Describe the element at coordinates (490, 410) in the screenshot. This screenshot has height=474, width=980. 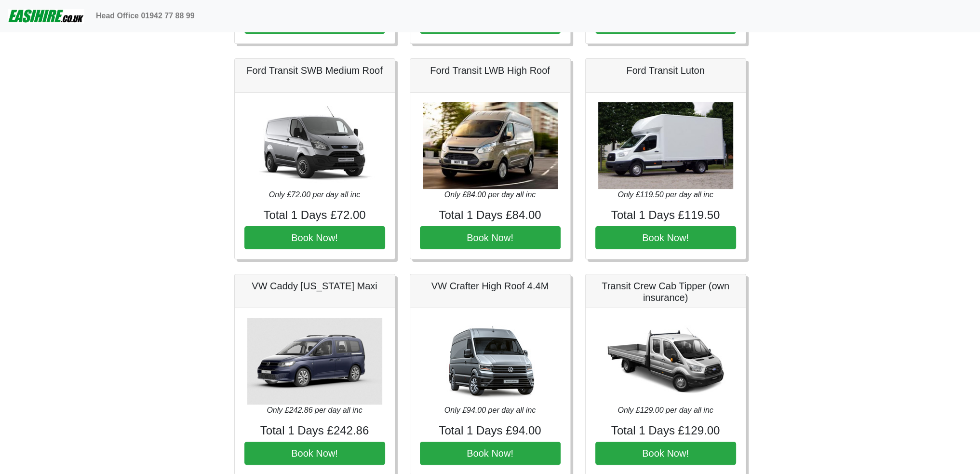
I see `i: Only £94.00 per day all inc` at that location.